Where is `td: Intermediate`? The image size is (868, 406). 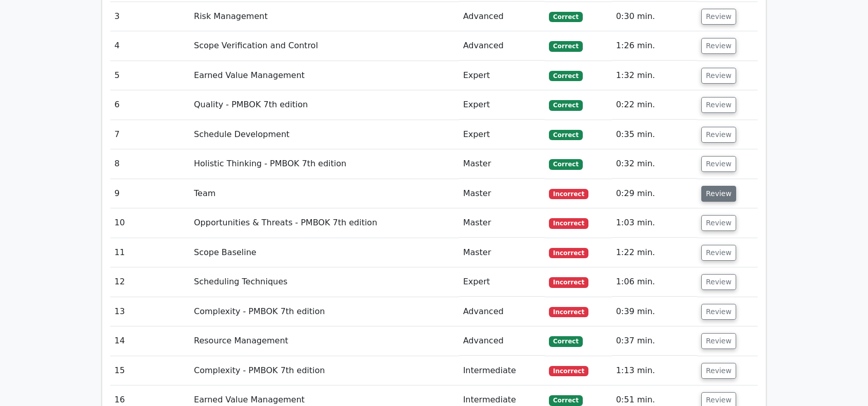
td: Intermediate is located at coordinates (502, 370).